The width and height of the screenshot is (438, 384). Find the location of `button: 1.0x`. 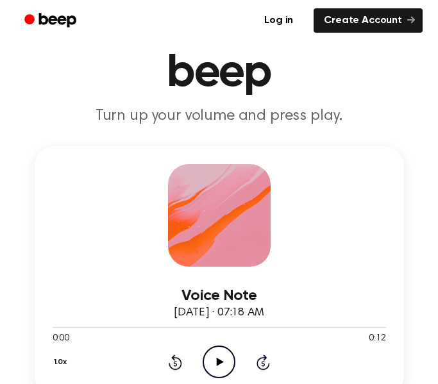

button: 1.0x is located at coordinates (62, 362).